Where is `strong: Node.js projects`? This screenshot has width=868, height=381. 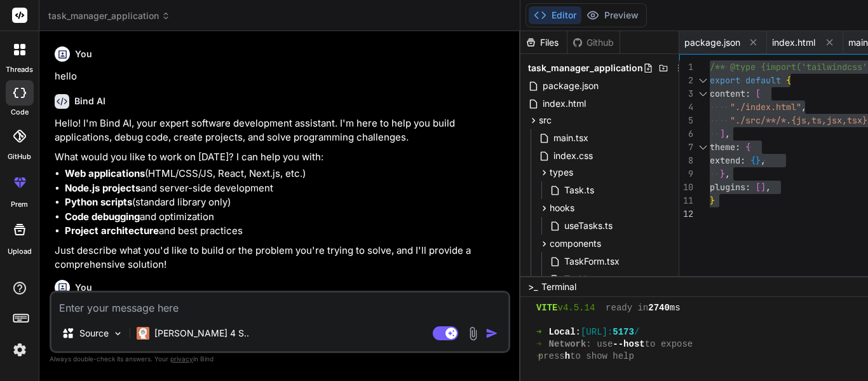 strong: Node.js projects is located at coordinates (102, 188).